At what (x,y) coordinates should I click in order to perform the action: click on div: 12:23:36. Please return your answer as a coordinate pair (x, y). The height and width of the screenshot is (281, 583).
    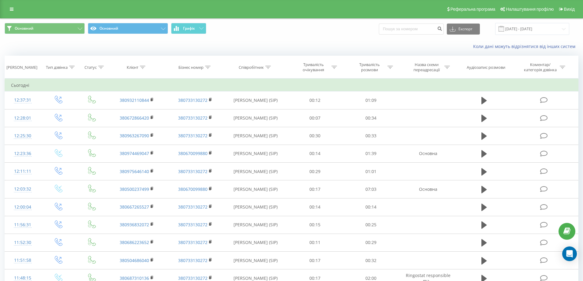
    Looking at the image, I should click on (23, 154).